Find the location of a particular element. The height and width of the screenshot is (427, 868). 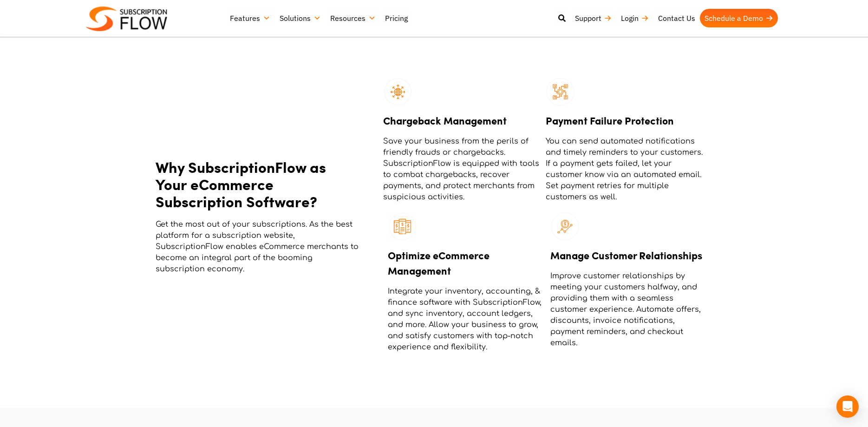

h3: Chargeback Management is located at coordinates (462, 120).